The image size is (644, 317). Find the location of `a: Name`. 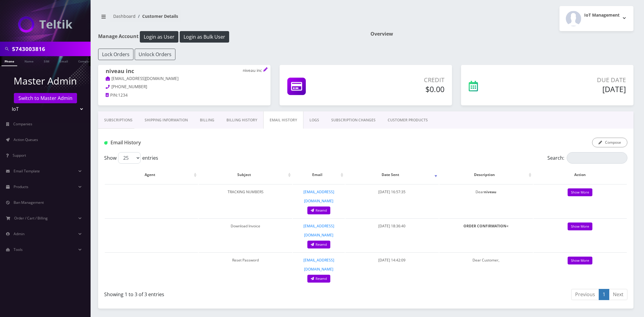

a: Name is located at coordinates (29, 61).